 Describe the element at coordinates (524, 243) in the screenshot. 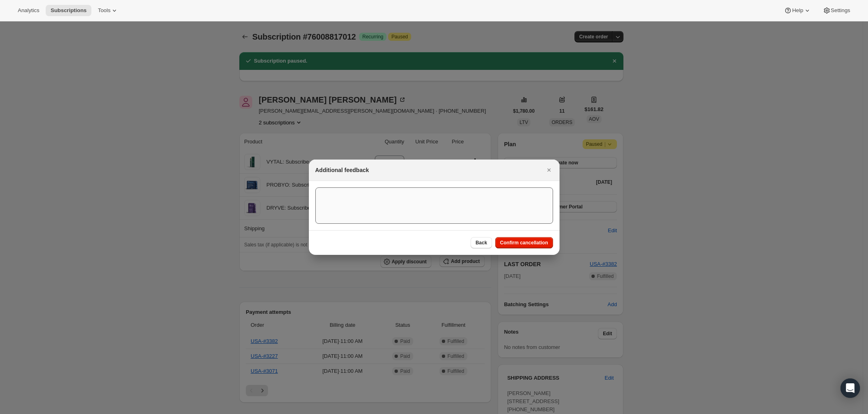

I see `button: Confirm cancellation` at that location.